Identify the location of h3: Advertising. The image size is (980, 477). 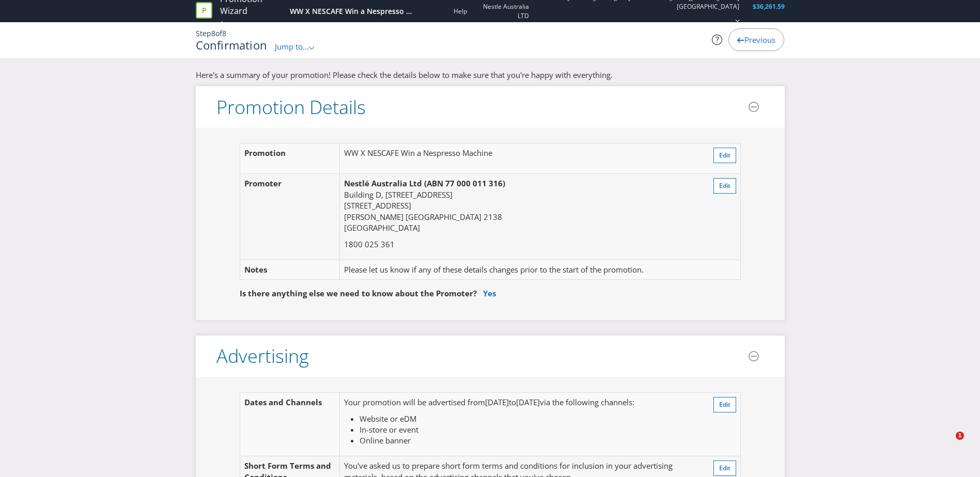
(262, 357).